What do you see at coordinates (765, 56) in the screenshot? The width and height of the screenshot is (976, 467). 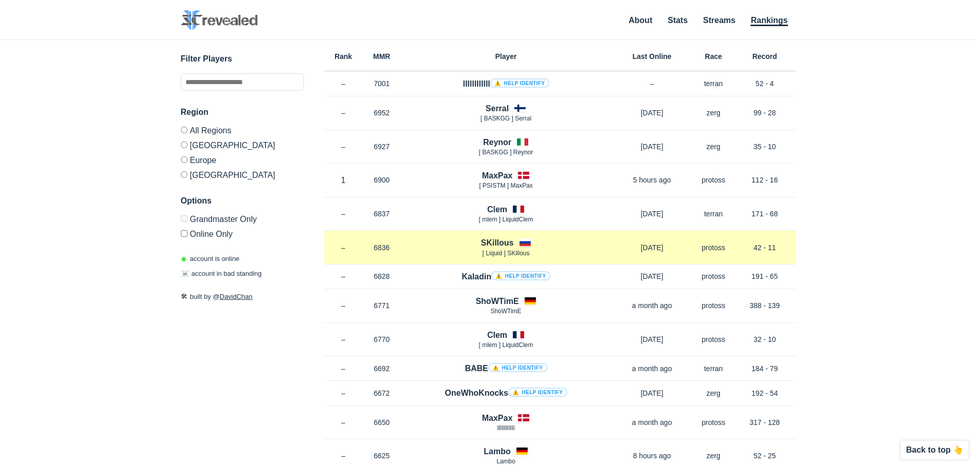 I see `h6: Record` at bounding box center [765, 56].